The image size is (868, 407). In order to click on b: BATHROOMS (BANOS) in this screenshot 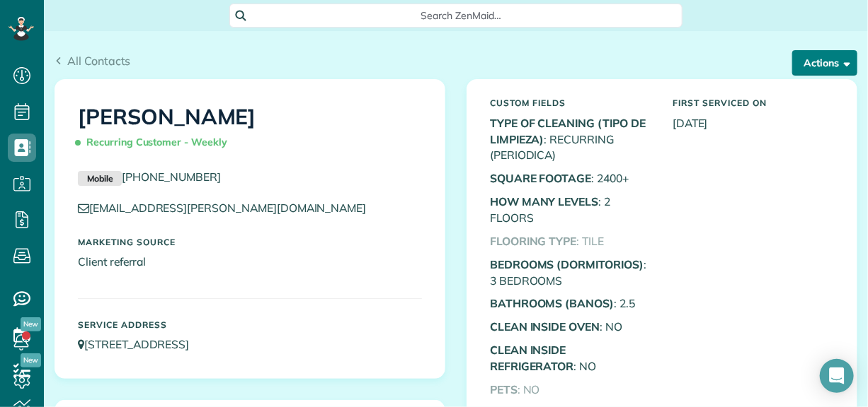, I will do `click(552, 303)`.